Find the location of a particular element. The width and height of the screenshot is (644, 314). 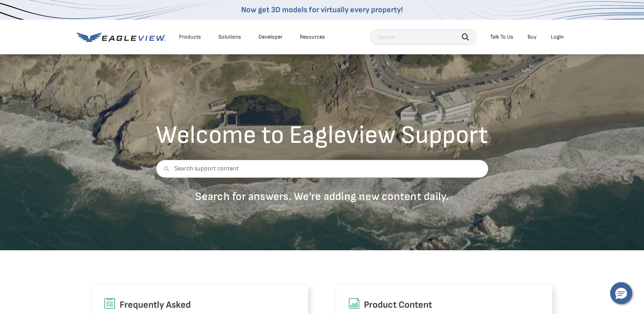

div: Solutions is located at coordinates (230, 37).